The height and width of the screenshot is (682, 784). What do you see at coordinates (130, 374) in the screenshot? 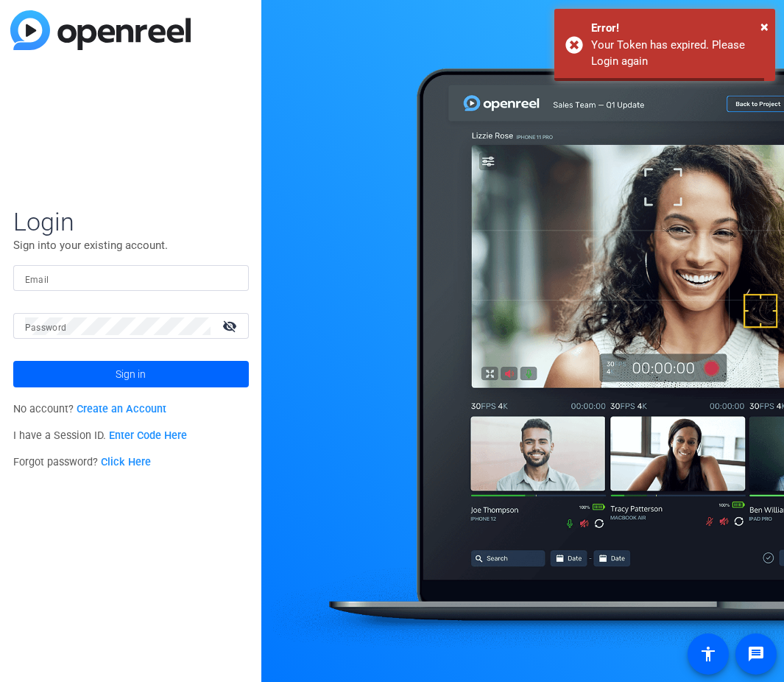
I see `span: Sign in` at bounding box center [130, 374].